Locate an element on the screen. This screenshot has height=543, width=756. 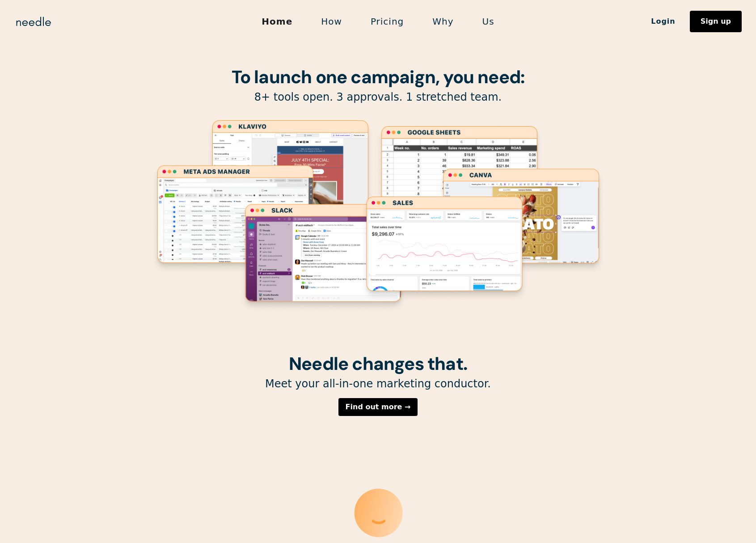
a: How is located at coordinates (332, 21).